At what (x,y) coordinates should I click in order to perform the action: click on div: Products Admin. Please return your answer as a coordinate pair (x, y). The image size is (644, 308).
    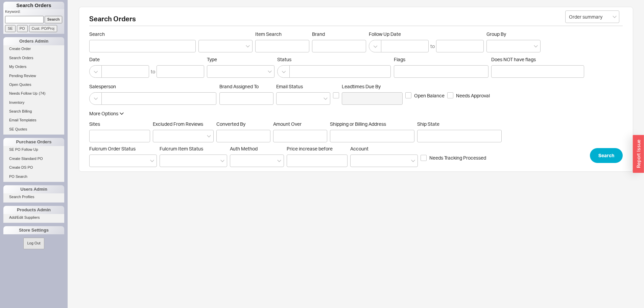
    Looking at the image, I should click on (34, 209).